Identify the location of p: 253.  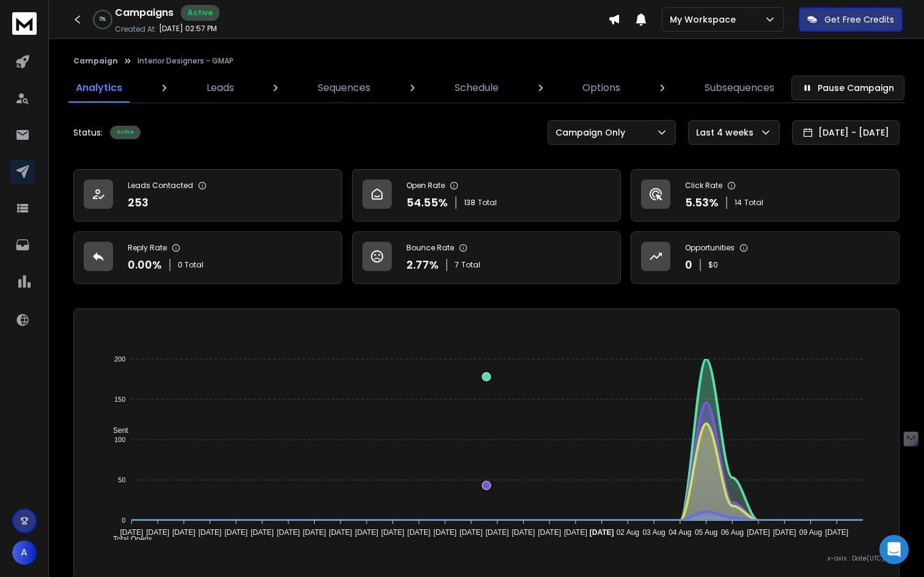
(138, 202).